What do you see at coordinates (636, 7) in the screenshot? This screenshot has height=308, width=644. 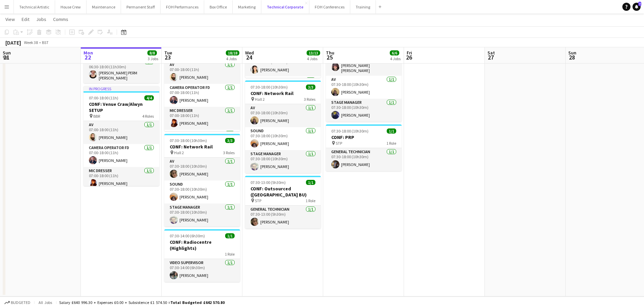 I see `a: 7` at bounding box center [636, 7].